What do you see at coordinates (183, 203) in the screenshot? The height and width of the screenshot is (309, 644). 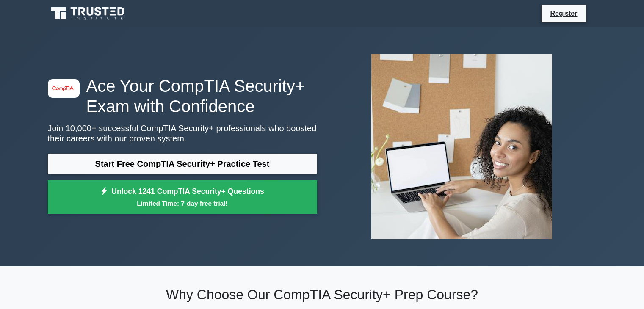 I see `small: Limited Time: 7-day free trial!` at bounding box center [183, 203].